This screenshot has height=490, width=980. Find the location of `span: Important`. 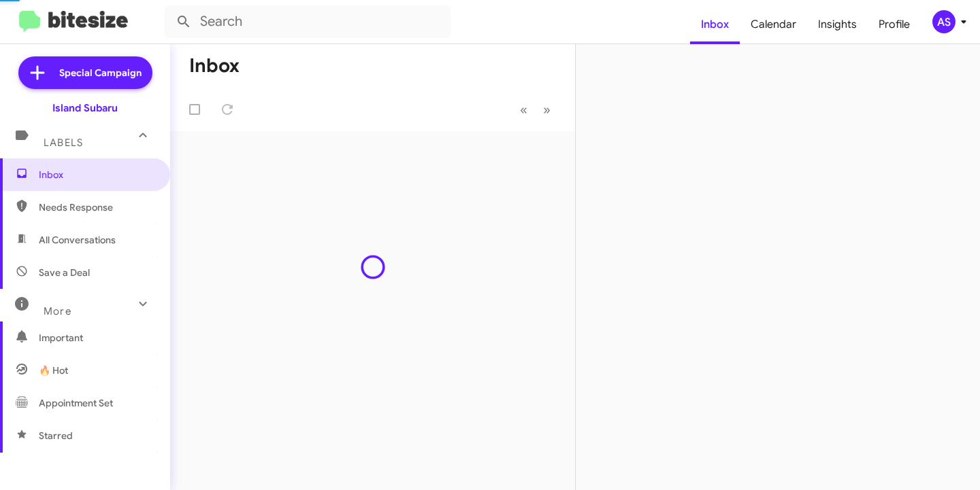

span: Important is located at coordinates (96, 338).